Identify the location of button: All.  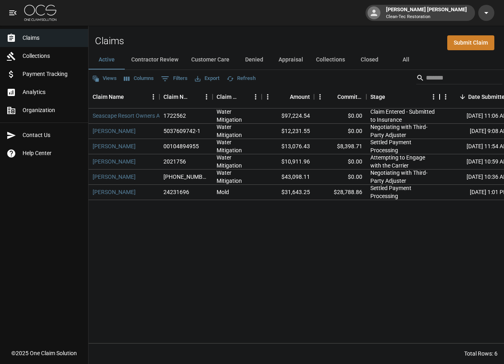
(405, 60).